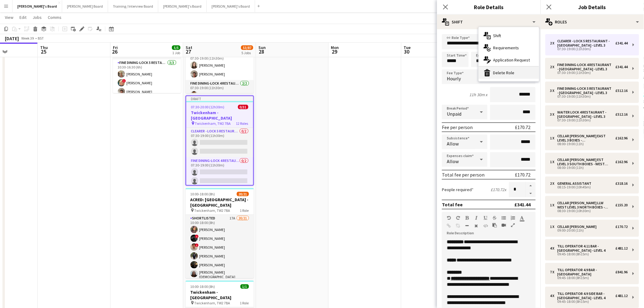  What do you see at coordinates (522, 217) in the screenshot?
I see `button: Text Color` at bounding box center [522, 217].